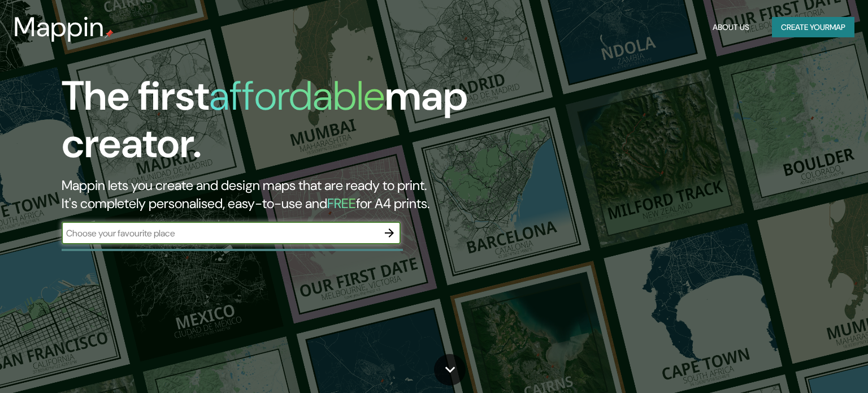  What do you see at coordinates (342, 203) in the screenshot?
I see `h5: FREE` at bounding box center [342, 203].